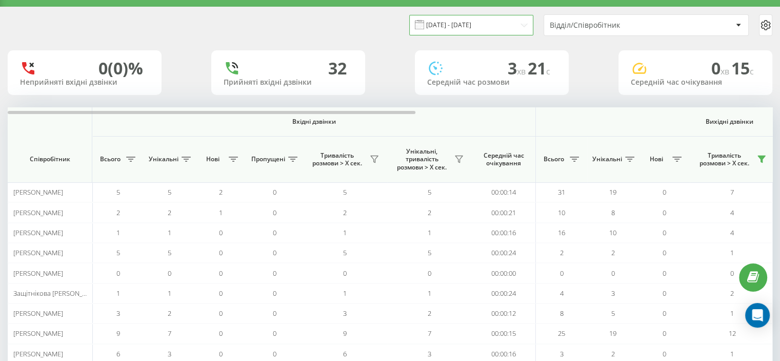 The width and height of the screenshot is (780, 361). What do you see at coordinates (733, 333) in the screenshot?
I see `span: 12` at bounding box center [733, 333].